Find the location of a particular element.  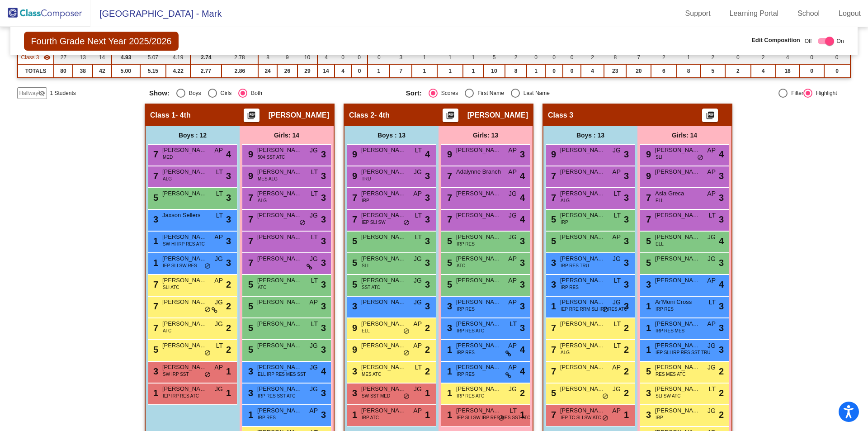

span: 1 Students is located at coordinates (62, 93).